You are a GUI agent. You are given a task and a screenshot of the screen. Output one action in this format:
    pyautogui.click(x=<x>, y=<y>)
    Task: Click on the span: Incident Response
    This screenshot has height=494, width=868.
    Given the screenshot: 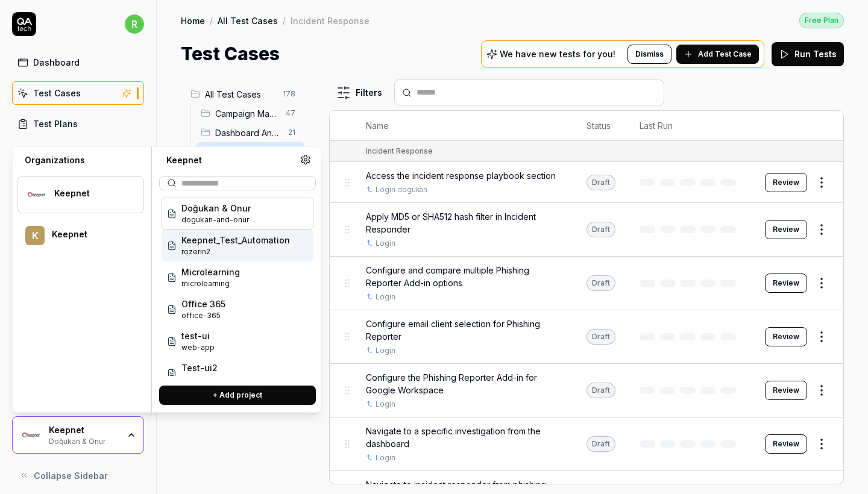 What is the action you would take?
    pyautogui.click(x=248, y=152)
    